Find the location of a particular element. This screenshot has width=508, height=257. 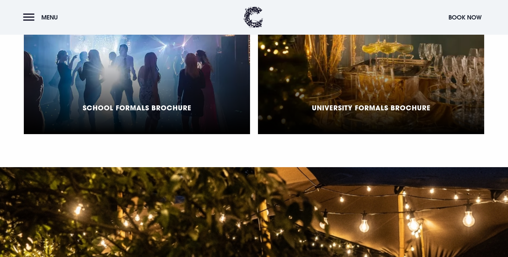

button: Menu is located at coordinates (42, 17).